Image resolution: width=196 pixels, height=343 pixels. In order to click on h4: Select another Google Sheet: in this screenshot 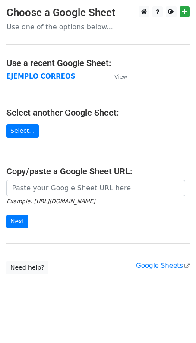, I will do `click(98, 113)`.